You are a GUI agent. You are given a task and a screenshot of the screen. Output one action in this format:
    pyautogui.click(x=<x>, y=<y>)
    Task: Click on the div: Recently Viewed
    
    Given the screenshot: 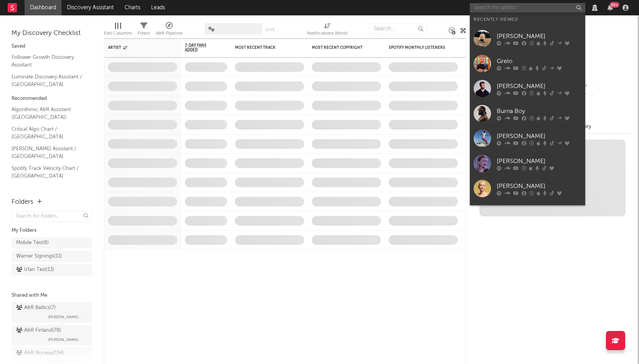 What is the action you would take?
    pyautogui.click(x=527, y=20)
    